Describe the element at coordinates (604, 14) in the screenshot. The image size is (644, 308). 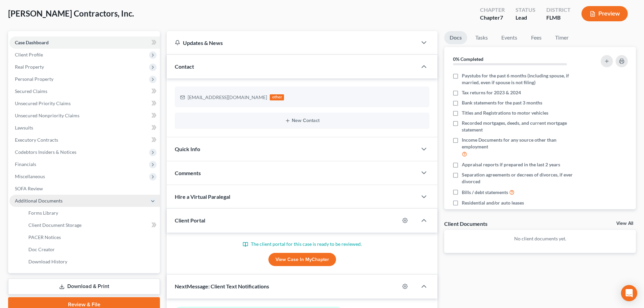
I see `button: Preview` at that location.